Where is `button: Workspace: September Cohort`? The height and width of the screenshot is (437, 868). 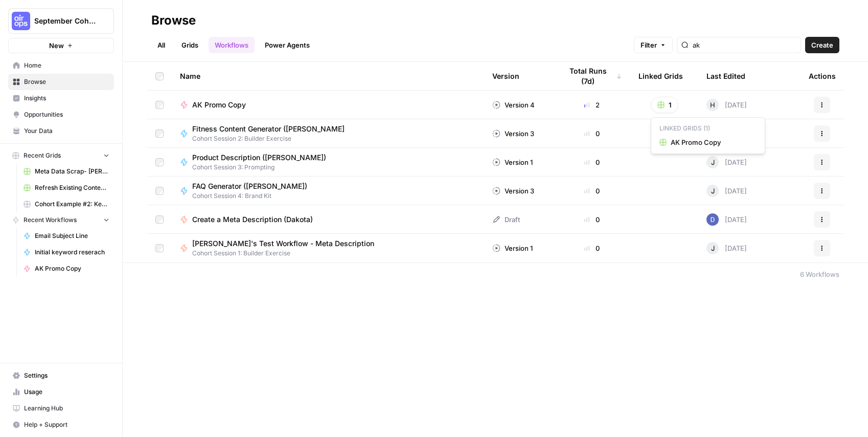 button: Workspace: September Cohort is located at coordinates (61, 21).